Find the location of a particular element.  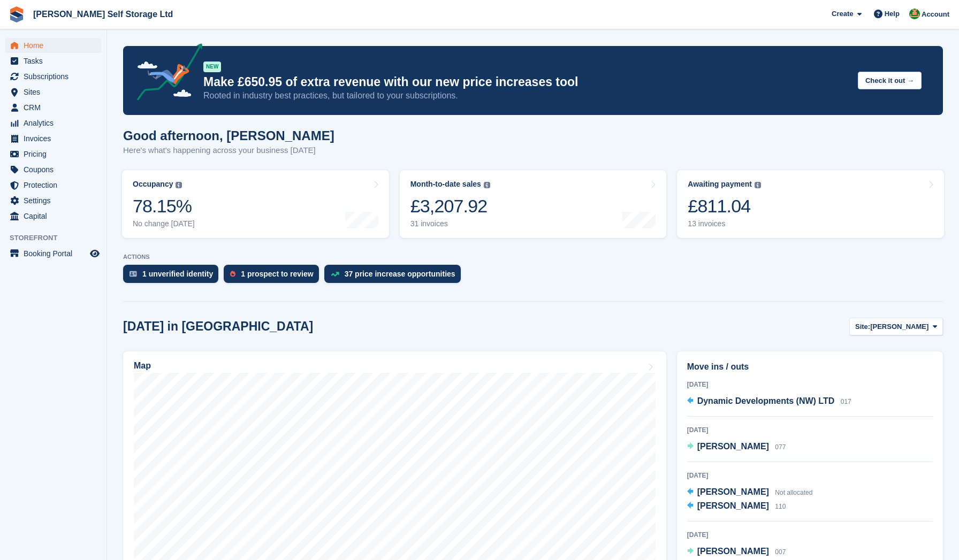

span: Analytics is located at coordinates (56, 123).